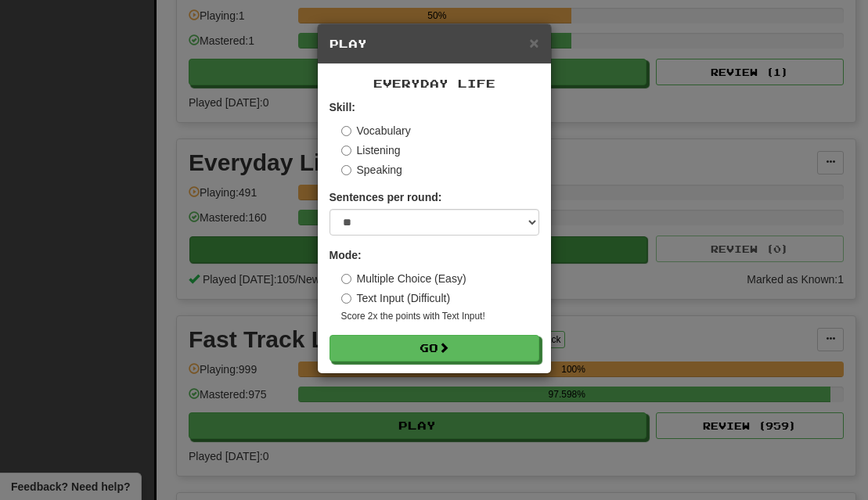 Image resolution: width=868 pixels, height=500 pixels. I want to click on input: Text Input (Difficult), so click(346, 298).